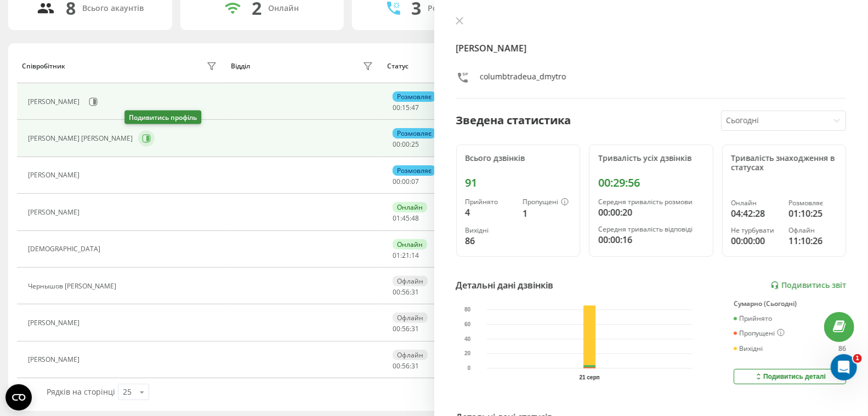 Image resolution: width=868 pixels, height=416 pixels. I want to click on div: columbtradeua_dmytro, so click(523, 79).